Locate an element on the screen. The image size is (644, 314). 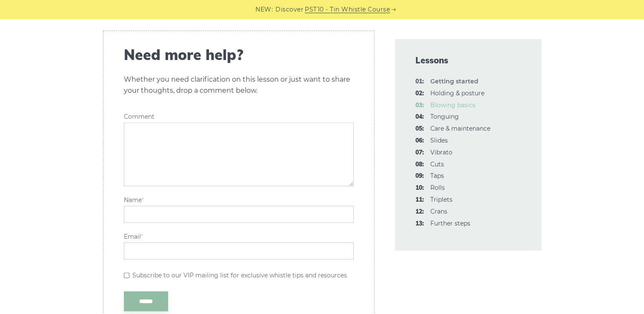
span: Lessons is located at coordinates (468, 61).